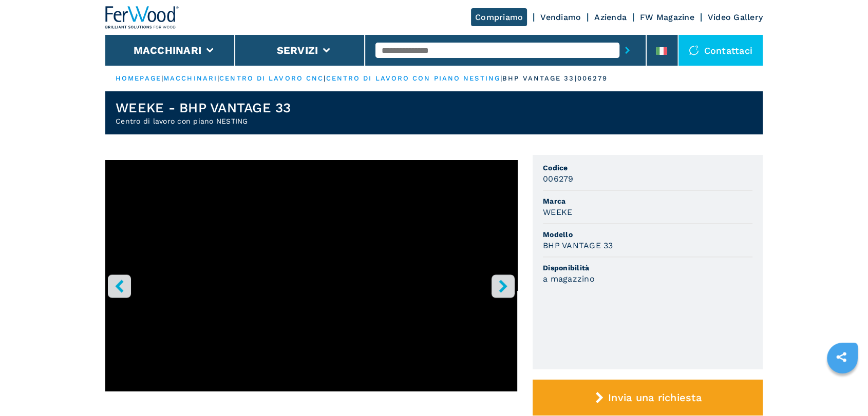 The width and height of the screenshot is (868, 416). Describe the element at coordinates (559, 178) in the screenshot. I see `h3: 006279` at that location.